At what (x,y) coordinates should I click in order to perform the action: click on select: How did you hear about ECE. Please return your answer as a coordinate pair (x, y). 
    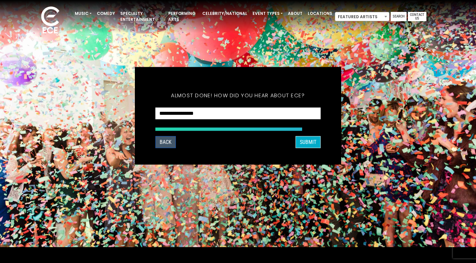
    Looking at the image, I should click on (238, 113).